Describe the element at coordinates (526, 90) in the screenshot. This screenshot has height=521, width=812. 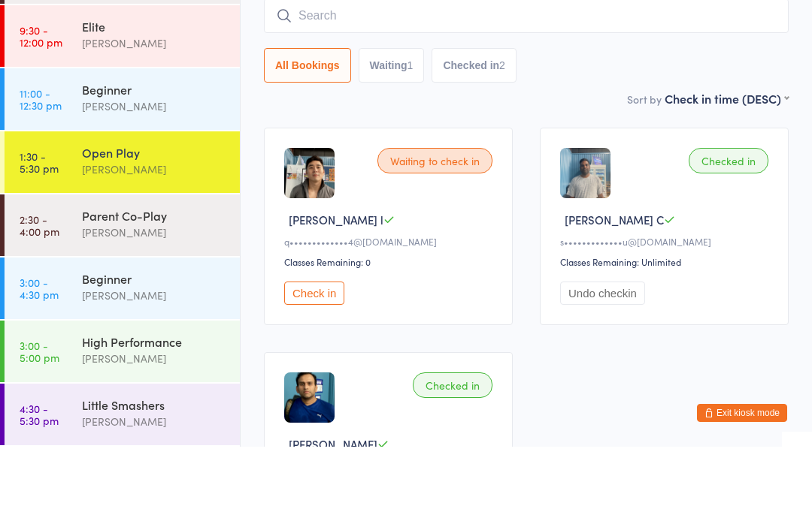
I see `input: Search` at that location.